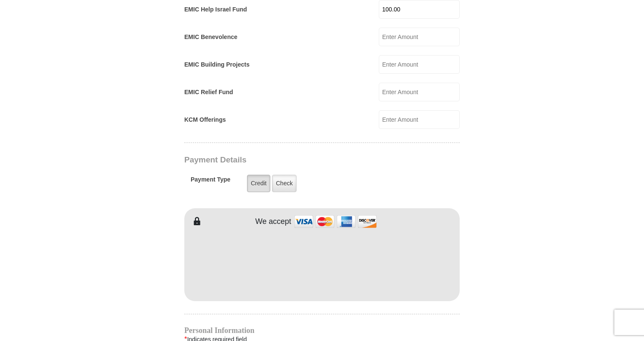 The image size is (644, 341). I want to click on label: Check, so click(284, 183).